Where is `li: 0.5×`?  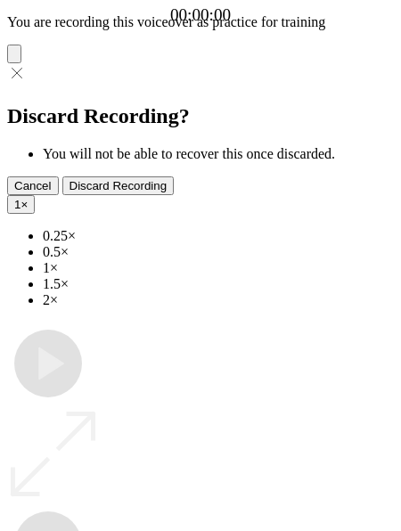 li: 0.5× is located at coordinates (218, 252).